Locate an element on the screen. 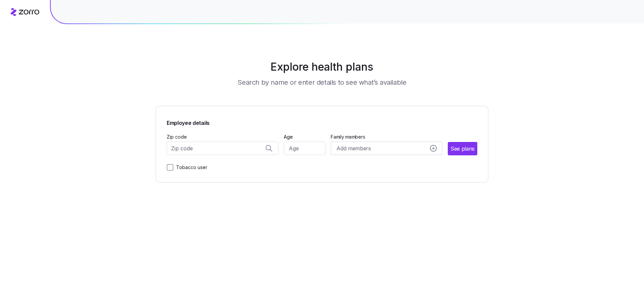  h3: Search by name or enter details to see what’s available is located at coordinates (321, 82).